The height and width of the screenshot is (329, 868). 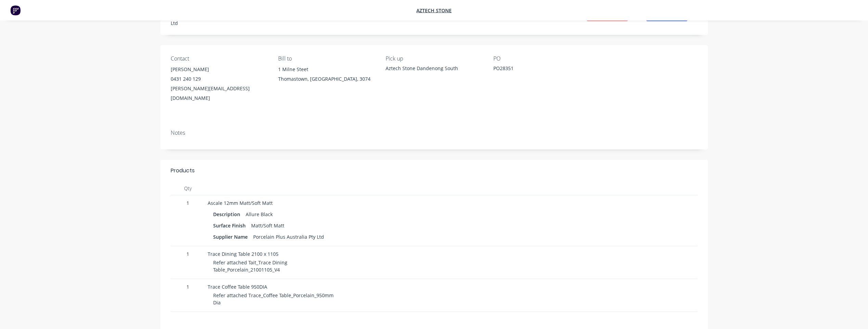 What do you see at coordinates (237, 287) in the screenshot?
I see `span: Trace Coffee Table 950DIA` at bounding box center [237, 287].